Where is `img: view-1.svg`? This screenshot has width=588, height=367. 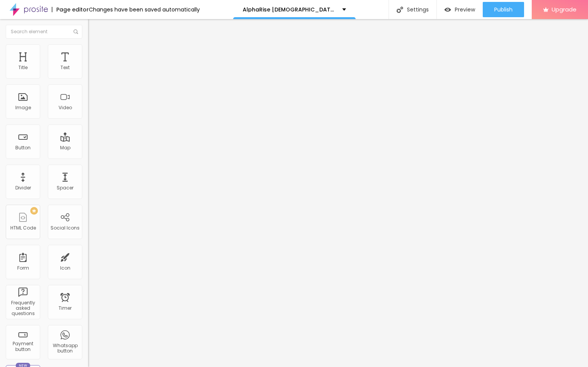
img: view-1.svg is located at coordinates (448, 9).